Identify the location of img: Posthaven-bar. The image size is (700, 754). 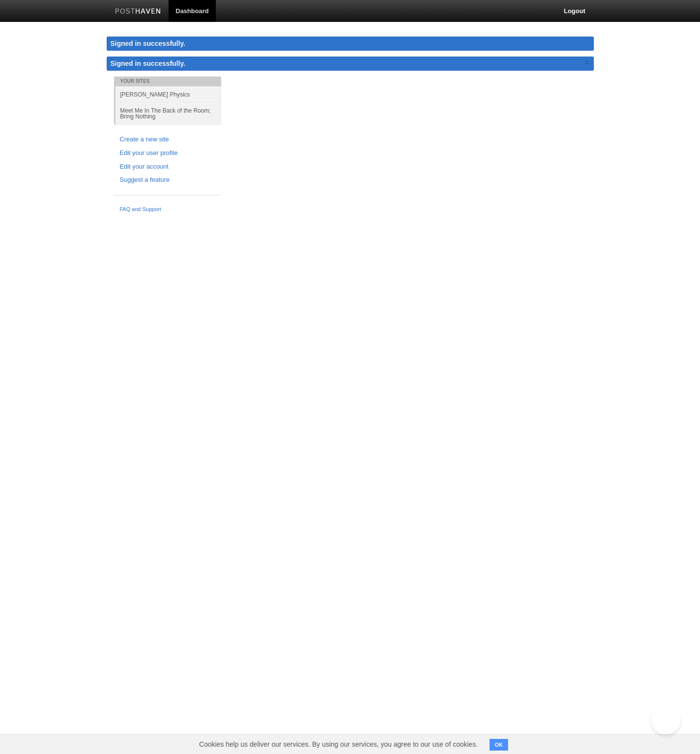
(138, 12).